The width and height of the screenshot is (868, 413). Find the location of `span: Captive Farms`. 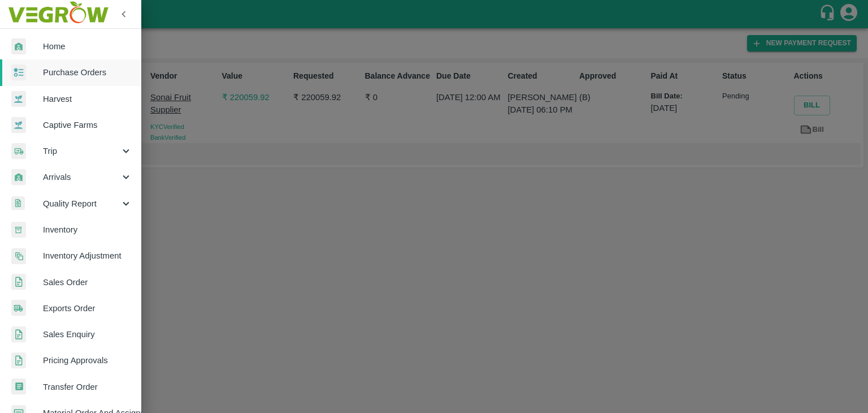

span: Captive Farms is located at coordinates (88, 125).